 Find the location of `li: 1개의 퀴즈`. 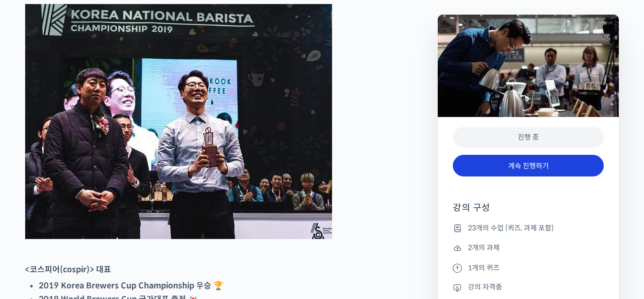

li: 1개의 퀴즈 is located at coordinates (529, 267).